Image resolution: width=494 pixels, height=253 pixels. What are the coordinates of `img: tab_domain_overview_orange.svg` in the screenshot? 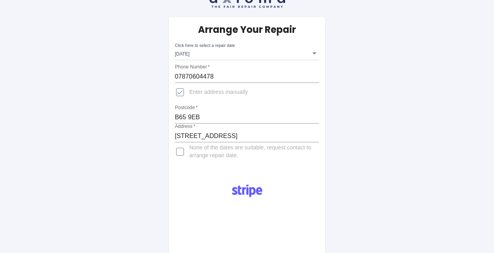 It's located at (24, 52).